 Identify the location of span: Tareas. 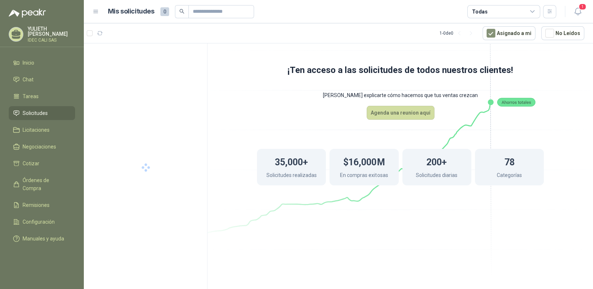
(31, 96).